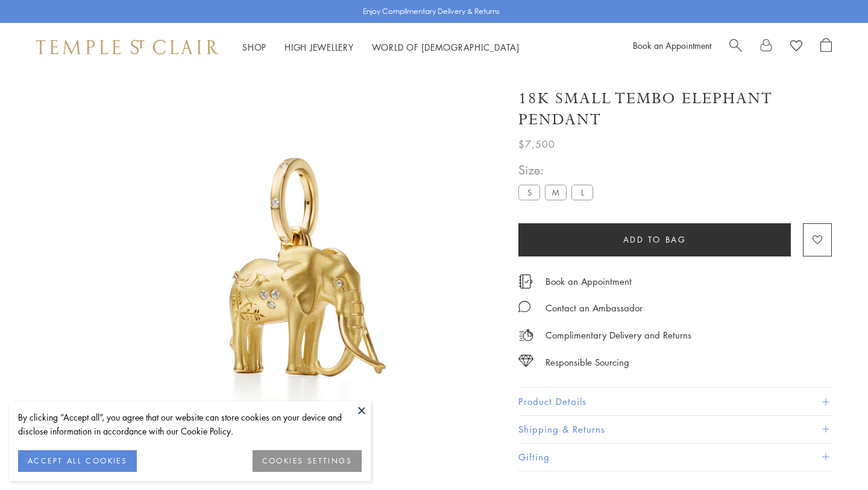  Describe the element at coordinates (619, 335) in the screenshot. I see `p: Complimentary Delivery and Returns` at that location.